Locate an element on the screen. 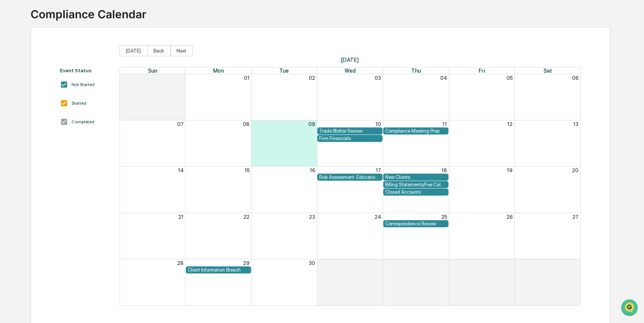  button: Next is located at coordinates (182, 51).